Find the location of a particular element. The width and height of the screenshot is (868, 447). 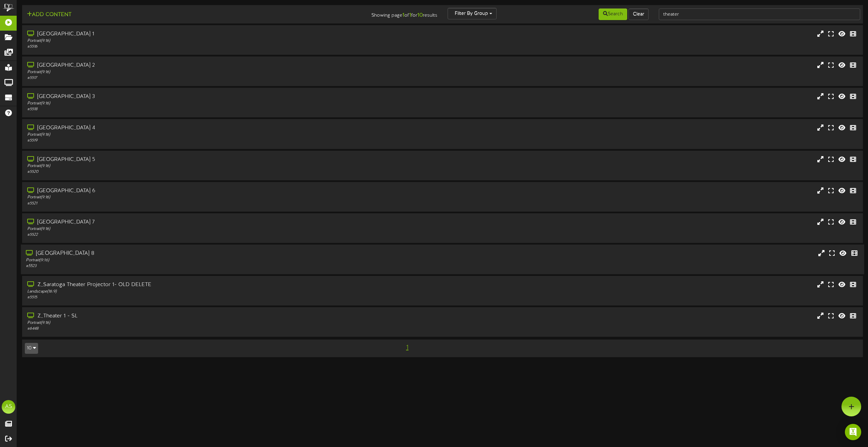

div: # 5522 is located at coordinates (197, 234).